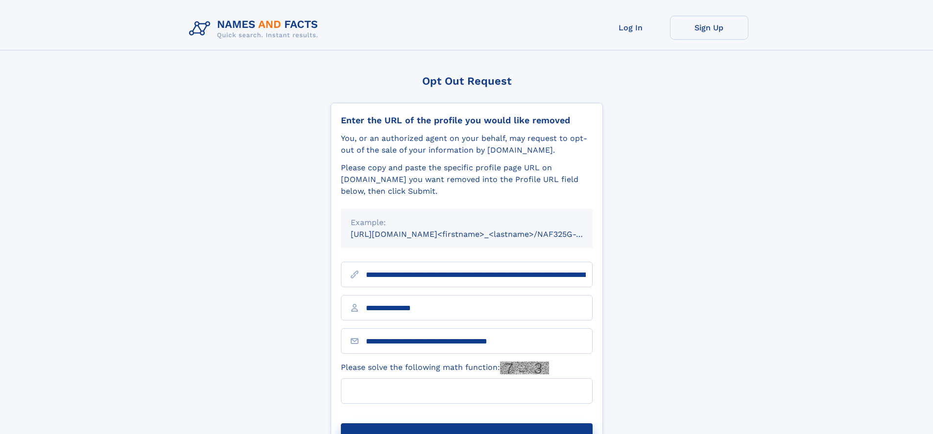 Image resolution: width=933 pixels, height=434 pixels. What do you see at coordinates (445, 368) in the screenshot?
I see `label: Please solve the following math function:` at bounding box center [445, 368].